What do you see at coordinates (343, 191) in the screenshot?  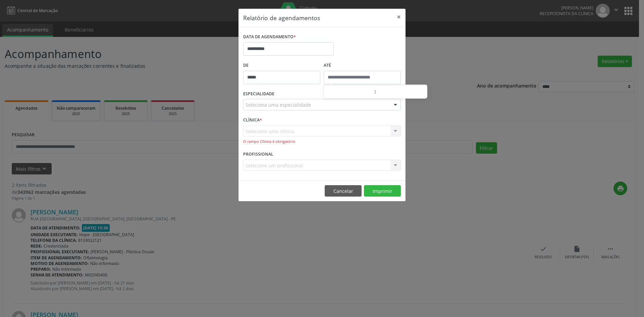 I see `button: Cancelar` at bounding box center [343, 191].